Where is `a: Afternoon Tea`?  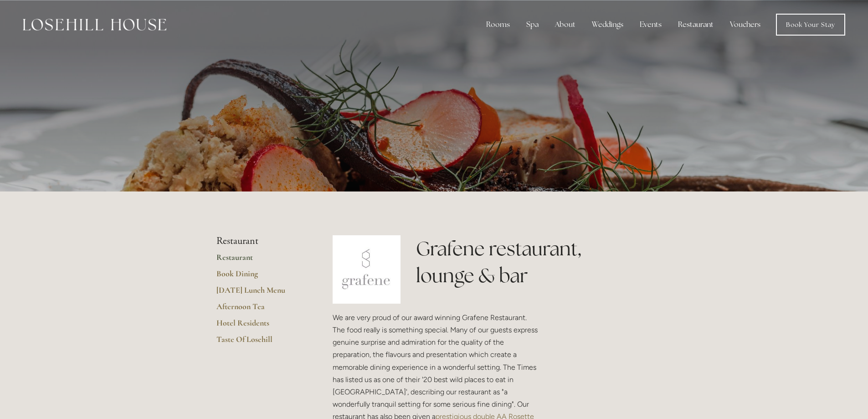 a: Afternoon Tea is located at coordinates (260, 309).